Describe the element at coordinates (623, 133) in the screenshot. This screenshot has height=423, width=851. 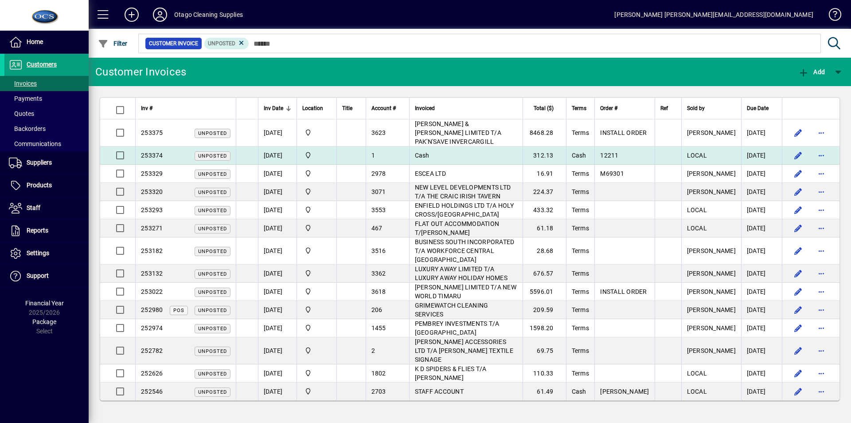
I see `span: INSTALL ORDER` at that location.